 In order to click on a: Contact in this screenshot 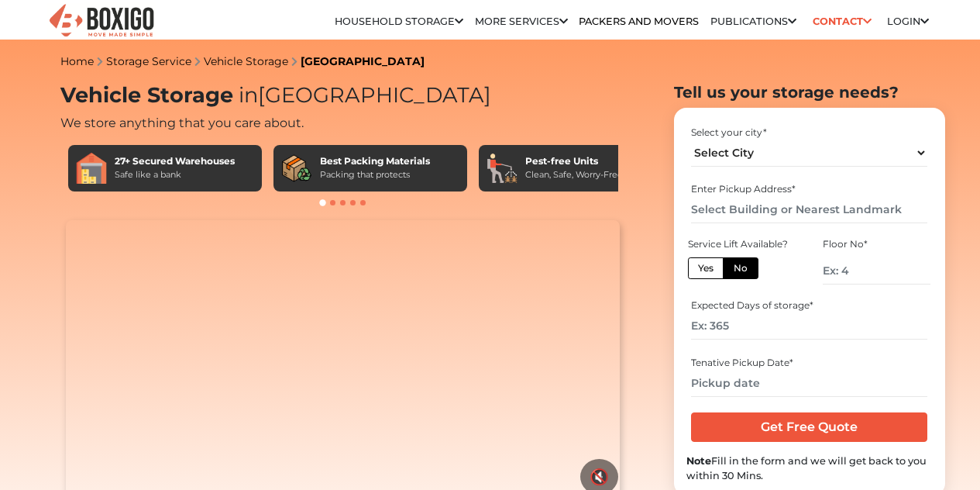, I will do `click(842, 21)`.